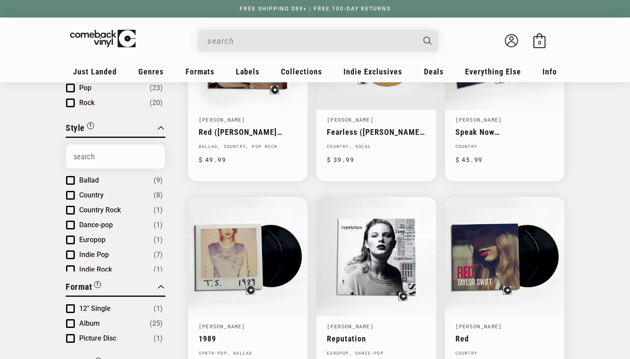 This screenshot has width=630, height=359. Describe the element at coordinates (493, 71) in the screenshot. I see `span: Everything Else` at that location.